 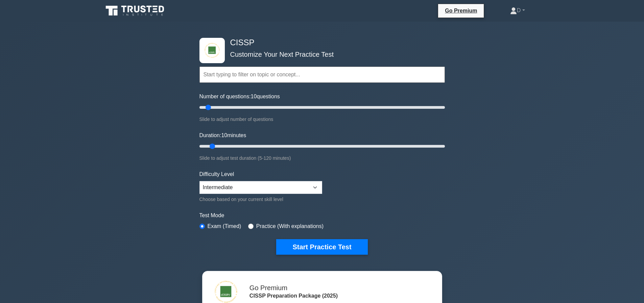 What do you see at coordinates (225, 227) in the screenshot?
I see `label: Exam (Timed)` at bounding box center [225, 227].